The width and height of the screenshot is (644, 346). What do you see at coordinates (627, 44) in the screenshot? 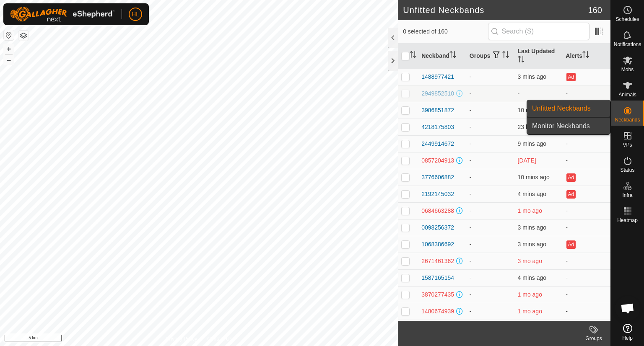
I see `span: Notifications` at bounding box center [627, 44].